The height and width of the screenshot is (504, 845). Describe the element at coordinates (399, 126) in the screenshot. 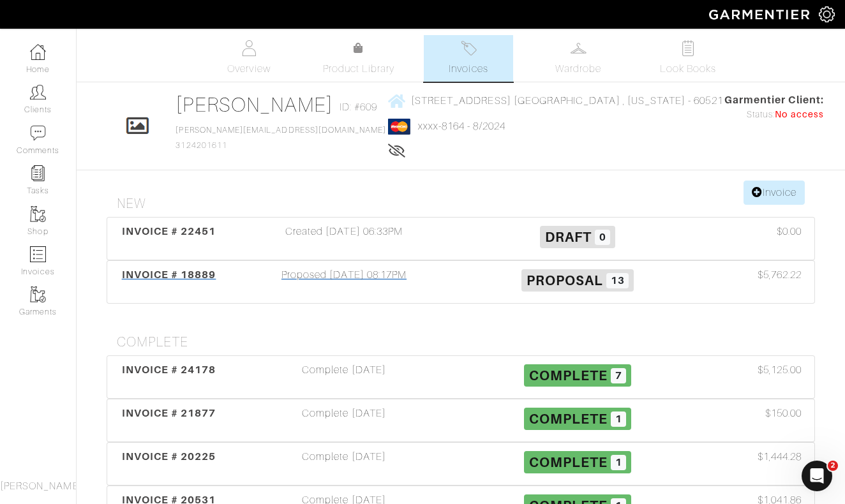

I see `img: mastercard-2c98a0d54659f76b027c6839bea21931c3e23d06ea5b2b5660056f2e14d2f154.png` at that location.